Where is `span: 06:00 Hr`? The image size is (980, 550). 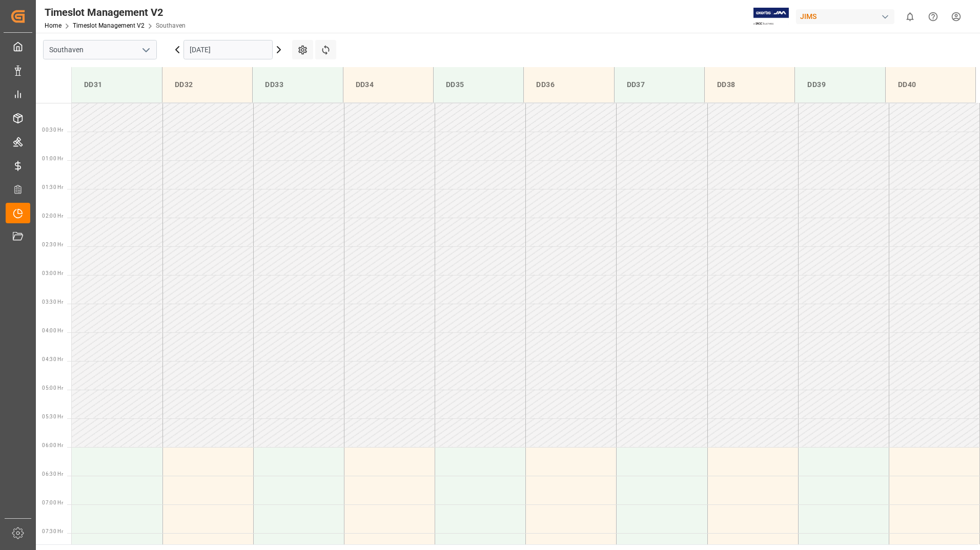 span: 06:00 Hr is located at coordinates (52, 445).